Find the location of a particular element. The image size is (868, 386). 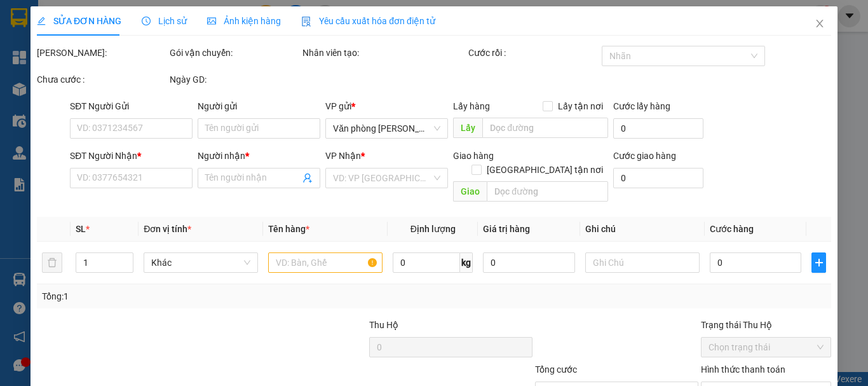

div: Ngày GD: is located at coordinates (234, 80).